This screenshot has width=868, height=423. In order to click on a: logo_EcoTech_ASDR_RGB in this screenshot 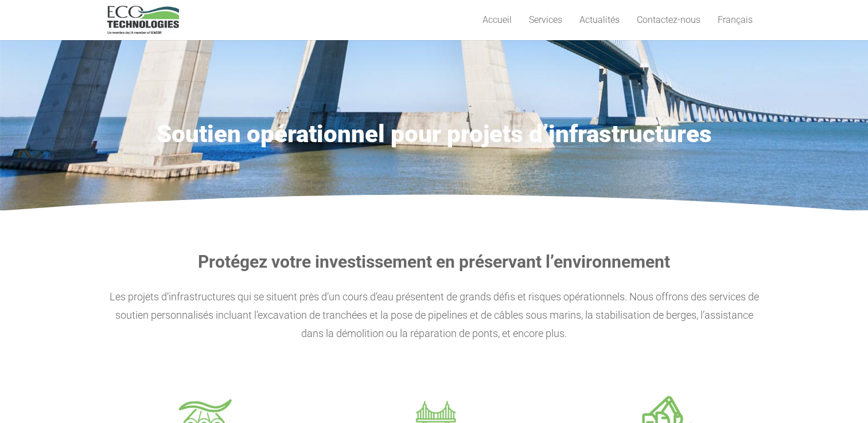, I will do `click(143, 20)`.